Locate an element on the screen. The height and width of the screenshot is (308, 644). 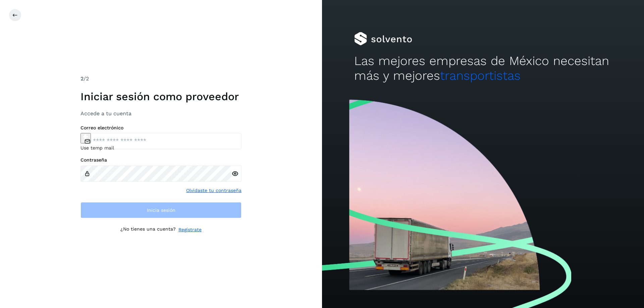
p: ¿No tienes una cuenta? is located at coordinates (148, 229).